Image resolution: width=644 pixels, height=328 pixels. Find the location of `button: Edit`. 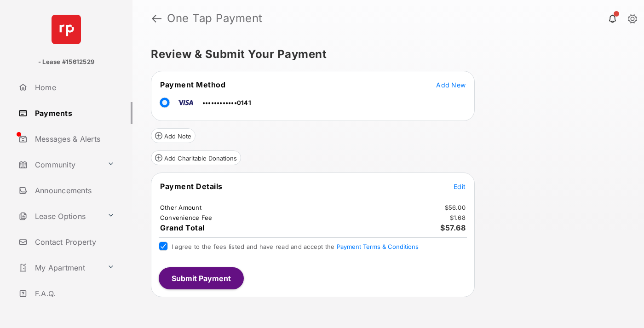

button: Edit is located at coordinates (459, 186).